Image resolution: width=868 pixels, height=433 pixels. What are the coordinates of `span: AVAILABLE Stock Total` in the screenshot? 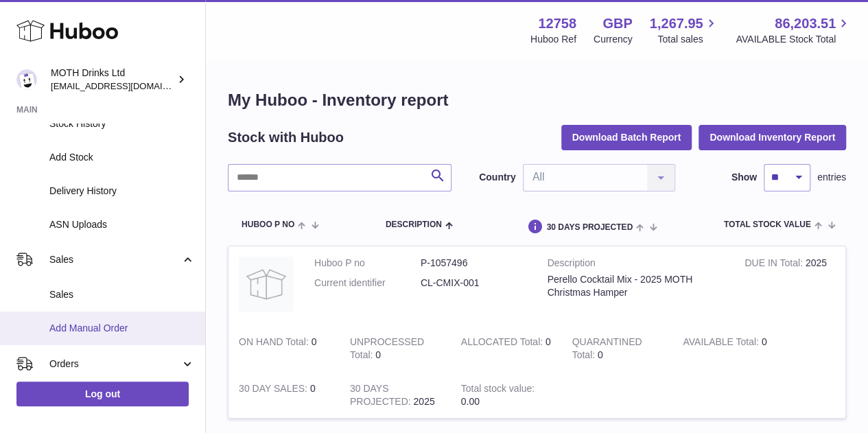 It's located at (794, 39).